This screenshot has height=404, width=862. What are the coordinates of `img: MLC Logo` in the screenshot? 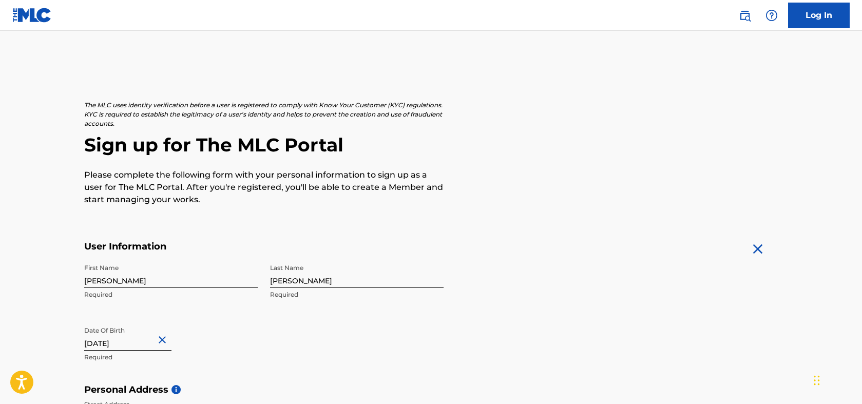 It's located at (32, 15).